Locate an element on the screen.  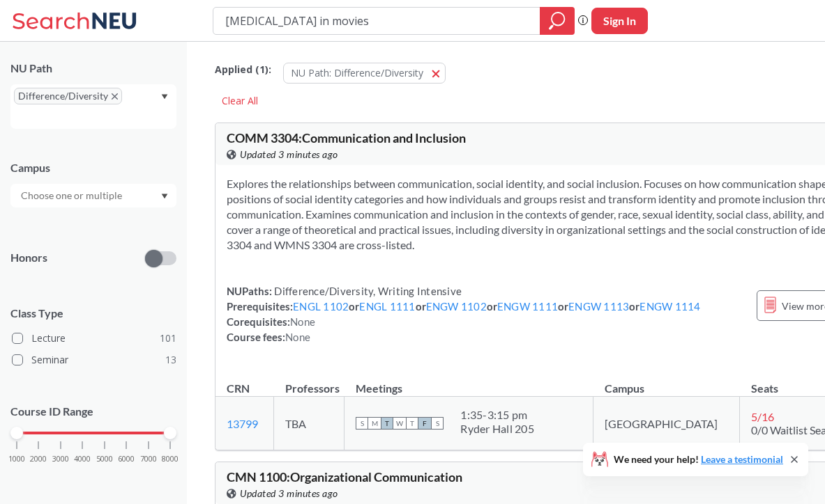
span: 101 is located at coordinates (168, 338).